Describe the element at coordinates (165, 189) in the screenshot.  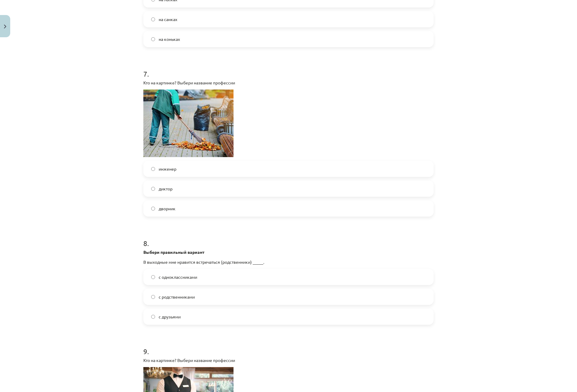
I see `span: диктор` at that location.